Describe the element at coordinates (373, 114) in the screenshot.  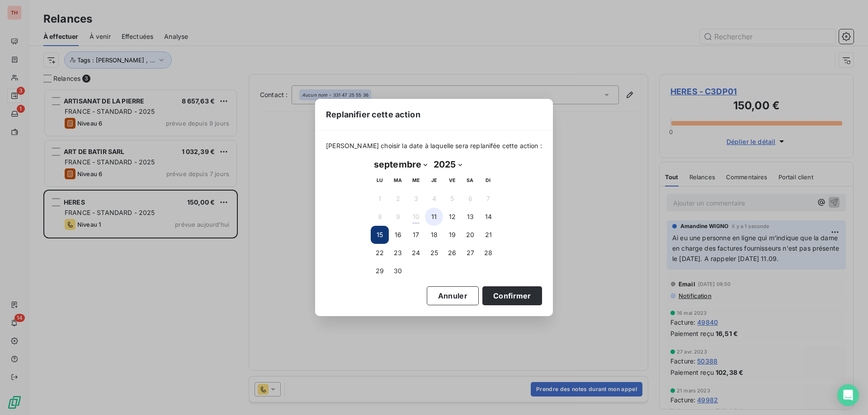
I see `span: Replanifier cette action` at that location.